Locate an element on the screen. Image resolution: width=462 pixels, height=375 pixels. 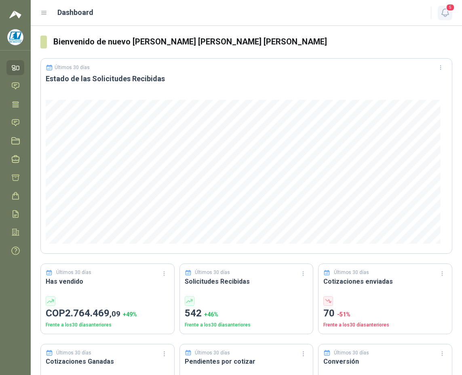
span: 2.764.469 is located at coordinates (93, 314).